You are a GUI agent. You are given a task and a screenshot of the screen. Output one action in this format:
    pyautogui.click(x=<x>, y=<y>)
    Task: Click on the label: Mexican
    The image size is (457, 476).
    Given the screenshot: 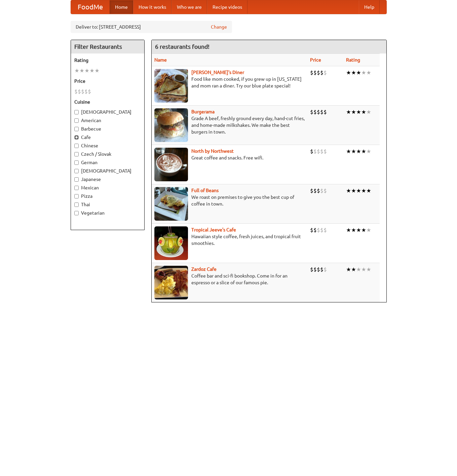 What is the action you would take?
    pyautogui.click(x=107, y=188)
    